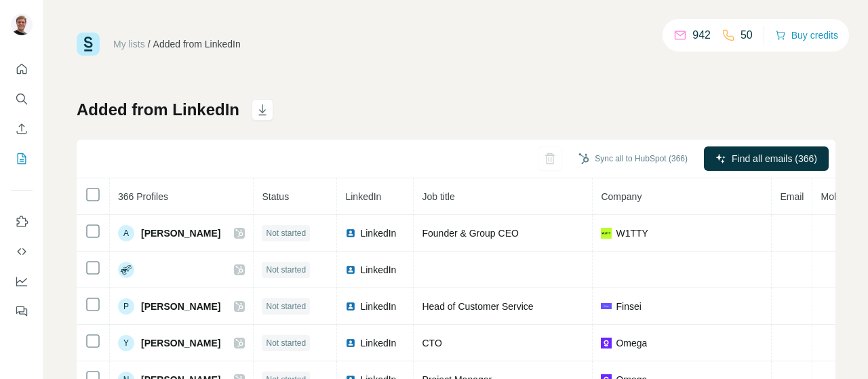 The image size is (868, 379). What do you see at coordinates (791, 197) in the screenshot?
I see `span: Email` at bounding box center [791, 197].